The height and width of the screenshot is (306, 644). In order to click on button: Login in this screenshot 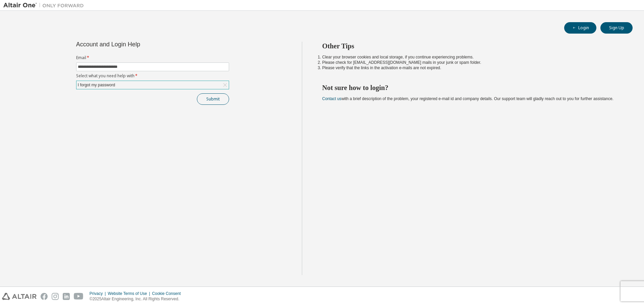, I will do `click(580, 28)`.